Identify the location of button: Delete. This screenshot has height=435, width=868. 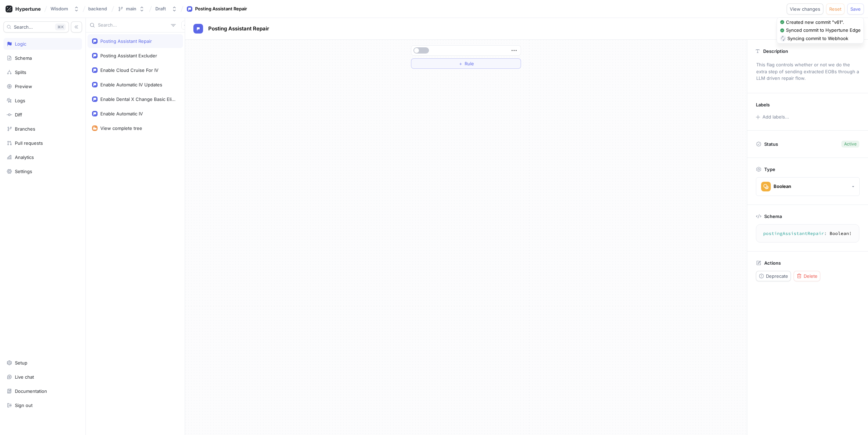
(806, 276).